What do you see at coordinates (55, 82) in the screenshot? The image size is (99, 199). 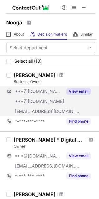 I see `div: Business Owner` at bounding box center [55, 82].